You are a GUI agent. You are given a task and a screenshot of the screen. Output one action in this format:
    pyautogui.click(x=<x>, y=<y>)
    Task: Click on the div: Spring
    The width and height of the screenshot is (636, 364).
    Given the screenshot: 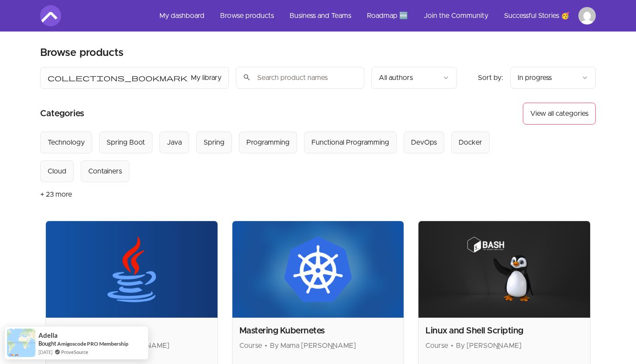 What is the action you would take?
    pyautogui.click(x=214, y=142)
    